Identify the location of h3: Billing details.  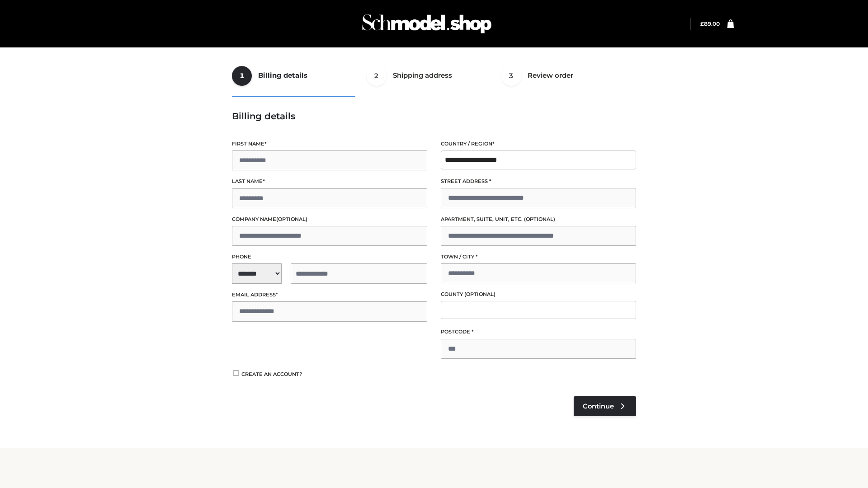
(434, 116).